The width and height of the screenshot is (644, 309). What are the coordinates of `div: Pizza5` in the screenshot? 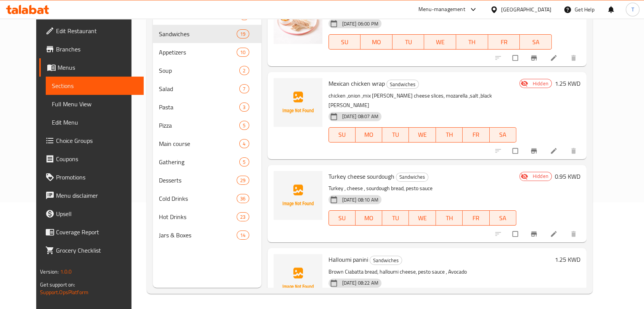 It's located at (207, 125).